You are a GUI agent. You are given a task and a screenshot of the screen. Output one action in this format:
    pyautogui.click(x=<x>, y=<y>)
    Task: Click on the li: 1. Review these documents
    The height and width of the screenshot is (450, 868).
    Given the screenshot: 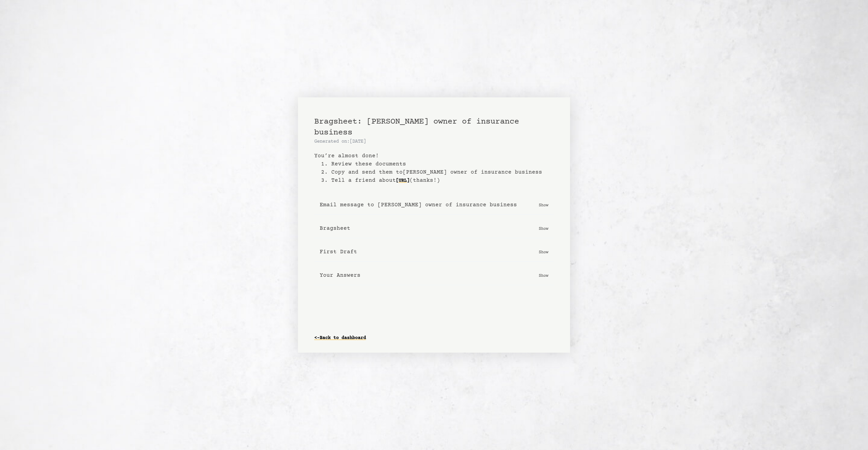 What is the action you would take?
    pyautogui.click(x=437, y=164)
    